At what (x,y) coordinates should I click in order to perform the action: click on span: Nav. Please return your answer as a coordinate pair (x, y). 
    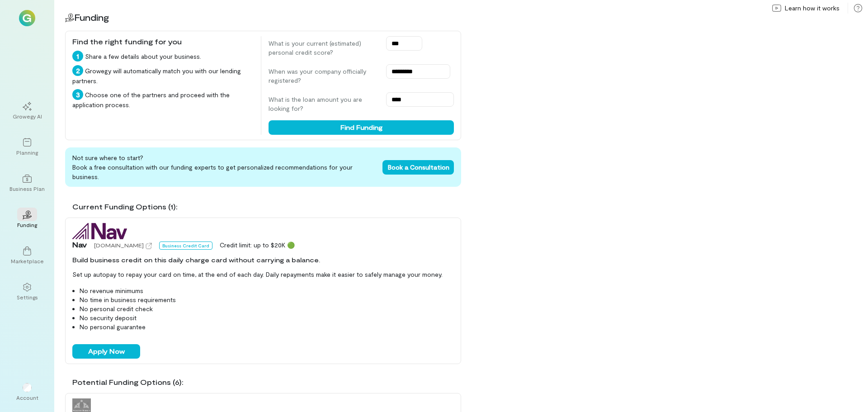
    Looking at the image, I should click on (80, 244).